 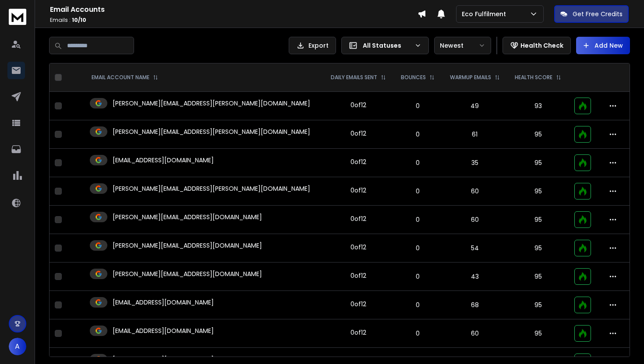 I want to click on button: Get Free Credits, so click(x=592, y=14).